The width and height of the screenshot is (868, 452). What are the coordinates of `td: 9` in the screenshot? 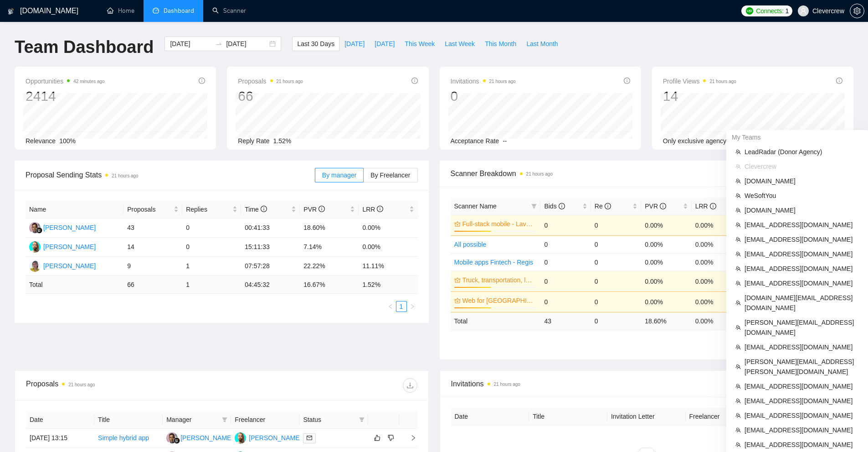 It's located at (153, 266).